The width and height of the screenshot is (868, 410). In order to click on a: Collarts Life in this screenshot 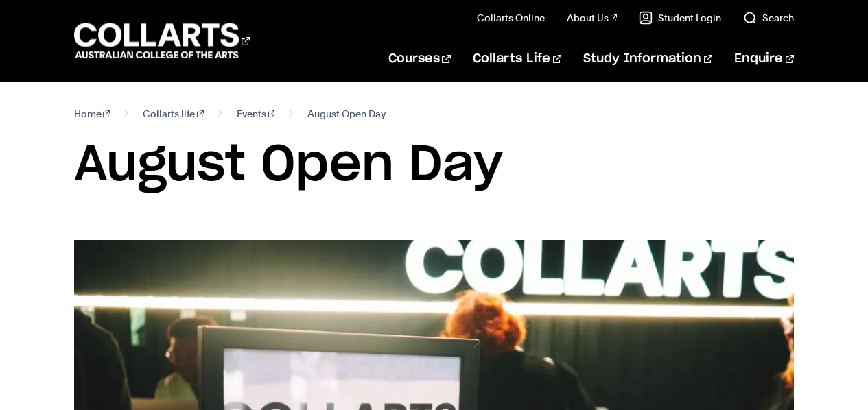, I will do `click(517, 59)`.